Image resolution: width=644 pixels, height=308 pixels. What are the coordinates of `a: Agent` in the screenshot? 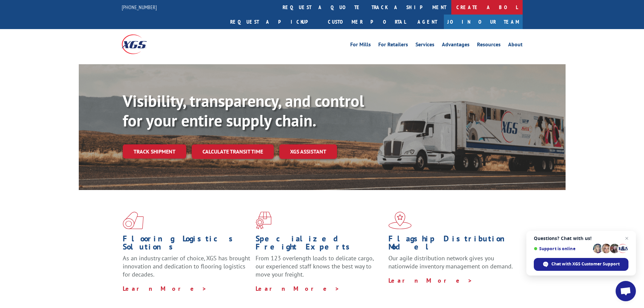 It's located at (427, 22).